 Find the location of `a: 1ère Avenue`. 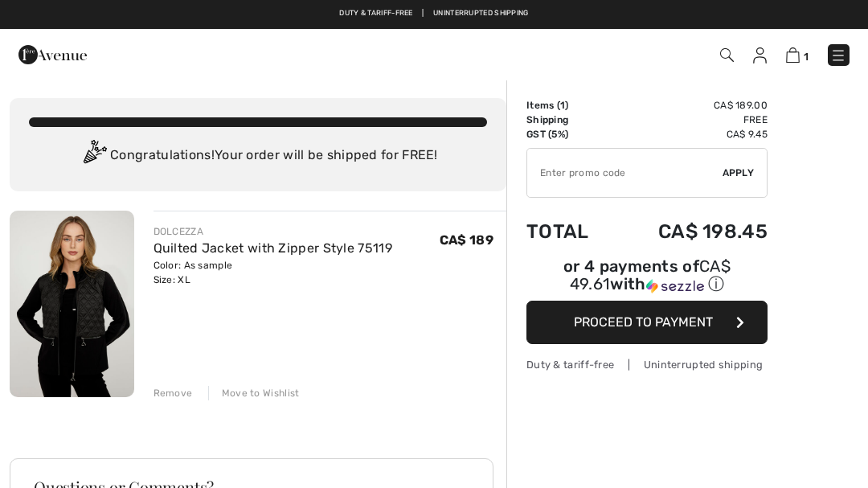

a: 1ère Avenue is located at coordinates (52, 53).